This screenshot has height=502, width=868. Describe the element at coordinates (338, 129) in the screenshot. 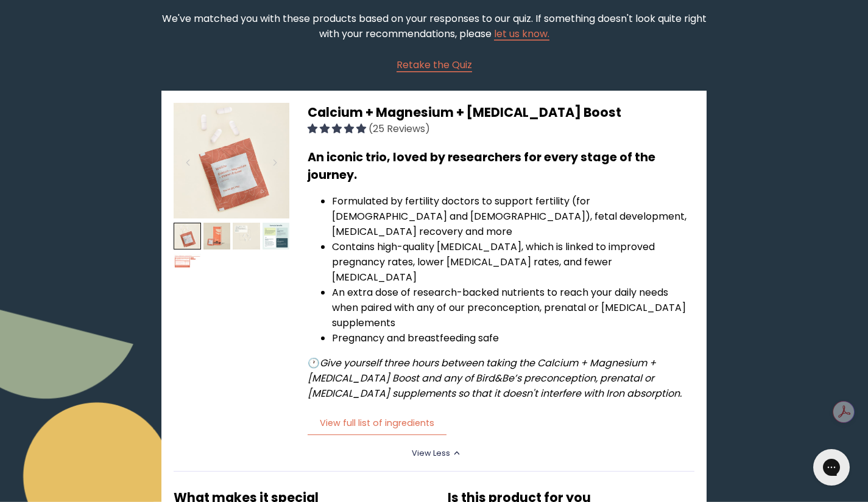

I see `span: 4.84 stars` at that location.